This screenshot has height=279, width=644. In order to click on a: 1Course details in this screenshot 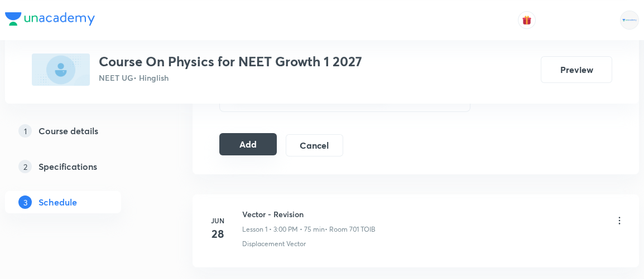, I will do `click(81, 131)`.